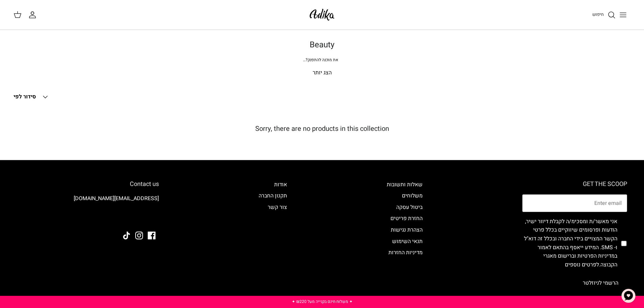 The height and width of the screenshot is (308, 644). Describe the element at coordinates (24, 96) in the screenshot. I see `span: סידור לפי` at that location.